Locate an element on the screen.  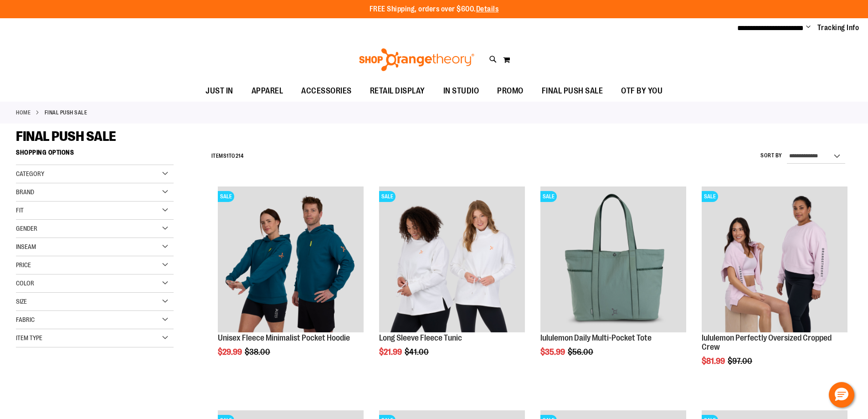
img: Product image for Fleece Long Sleeve is located at coordinates (452, 260).